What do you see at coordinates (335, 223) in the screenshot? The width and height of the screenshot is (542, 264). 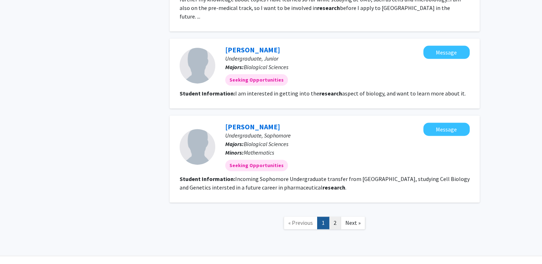 I see `a: 2` at bounding box center [335, 223].